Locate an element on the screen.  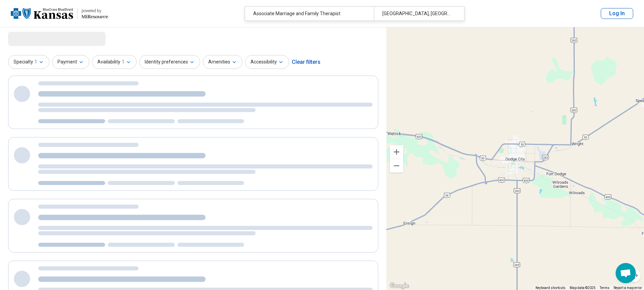
button: Zoom out is located at coordinates (397, 166).